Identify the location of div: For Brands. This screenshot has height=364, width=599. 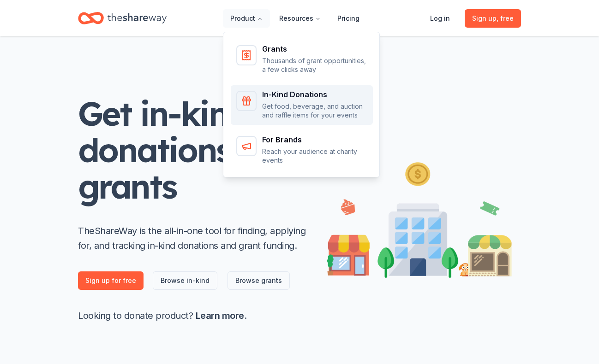
(314, 140).